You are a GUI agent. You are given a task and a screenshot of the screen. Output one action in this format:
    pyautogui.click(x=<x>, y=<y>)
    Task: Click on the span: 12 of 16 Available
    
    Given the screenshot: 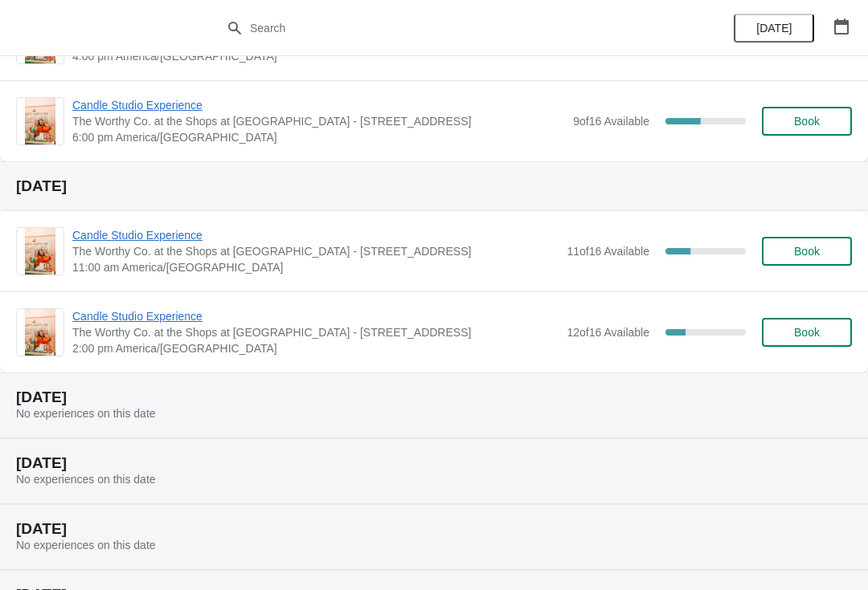 What is the action you would take?
    pyautogui.click(x=608, y=332)
    